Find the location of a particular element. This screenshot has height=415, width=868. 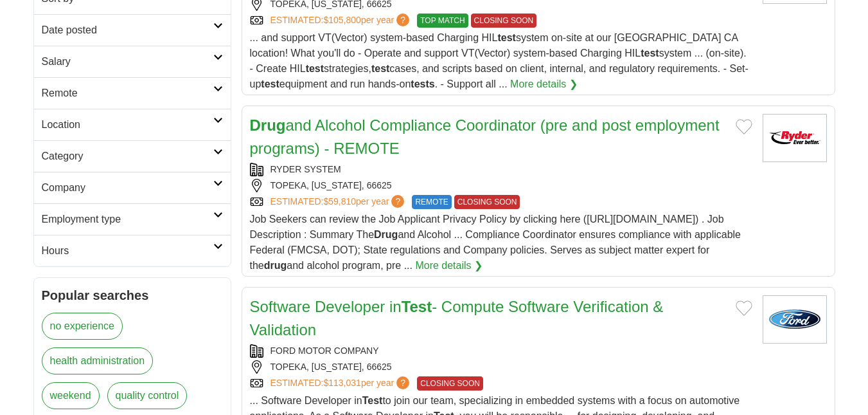

span: $105,800 is located at coordinates (342, 20).